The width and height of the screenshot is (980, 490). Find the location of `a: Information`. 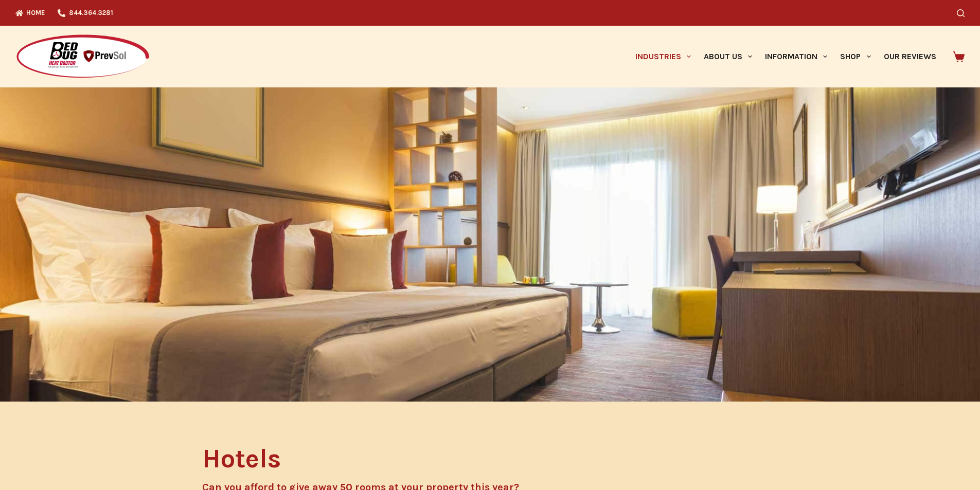

a: Information is located at coordinates (796, 57).